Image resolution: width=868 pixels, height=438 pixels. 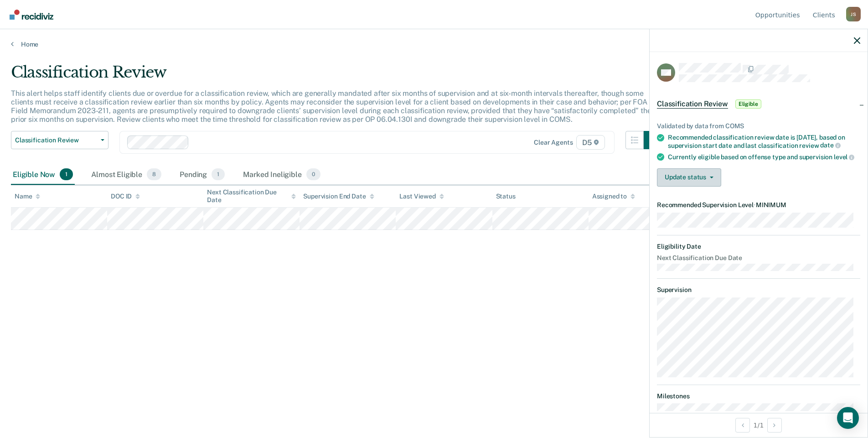 What do you see at coordinates (421, 196) in the screenshot?
I see `div: Last Viewed` at bounding box center [421, 196].